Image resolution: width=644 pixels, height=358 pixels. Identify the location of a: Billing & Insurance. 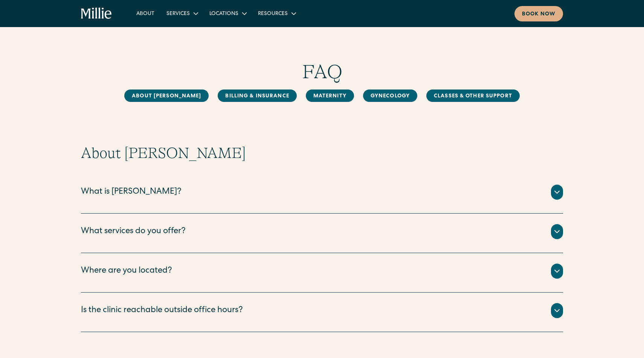
(257, 96).